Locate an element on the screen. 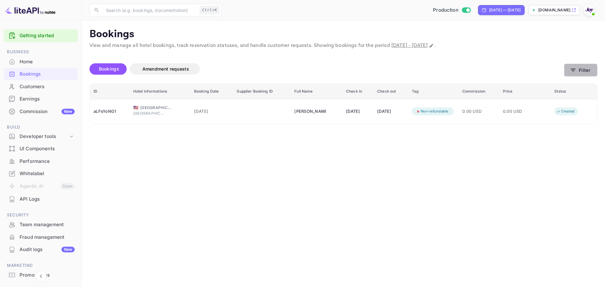  p: View and manage all hotel bookings, track reservation statuses, and handle customer requests. Sho... is located at coordinates (344, 46).